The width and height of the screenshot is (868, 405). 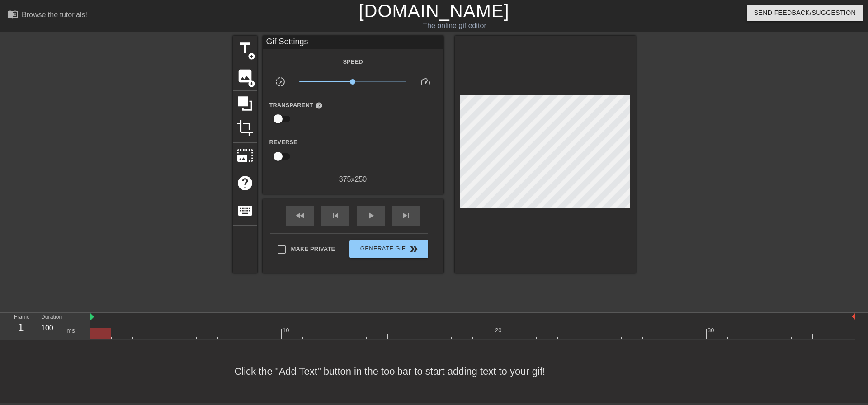 What do you see at coordinates (804, 13) in the screenshot?
I see `button: Send Feedback/Suggestion` at bounding box center [804, 13].